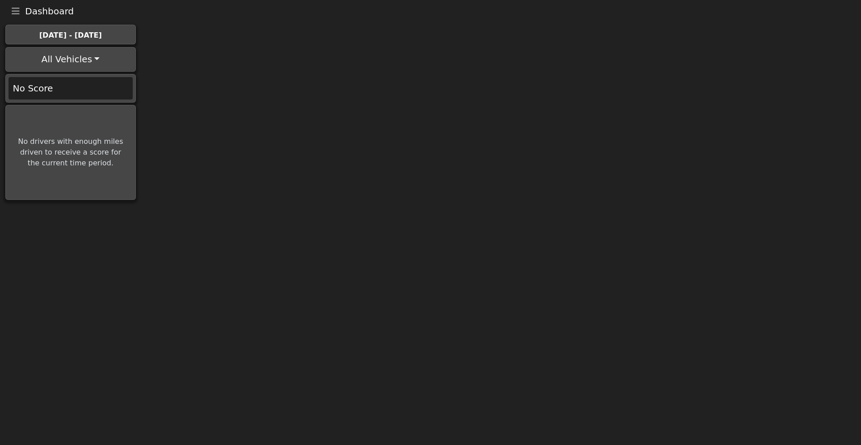  What do you see at coordinates (16, 11) in the screenshot?
I see `button: Toggle navigation` at bounding box center [16, 11].